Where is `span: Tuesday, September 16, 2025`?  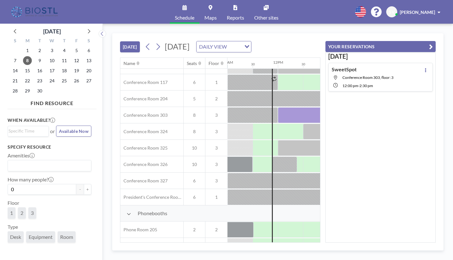
span: Tuesday, September 16, 2025 is located at coordinates (40, 71).